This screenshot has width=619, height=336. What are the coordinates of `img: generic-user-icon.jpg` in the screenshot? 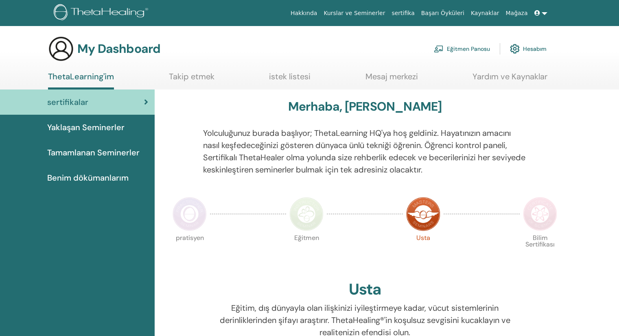 It's located at (61, 49).